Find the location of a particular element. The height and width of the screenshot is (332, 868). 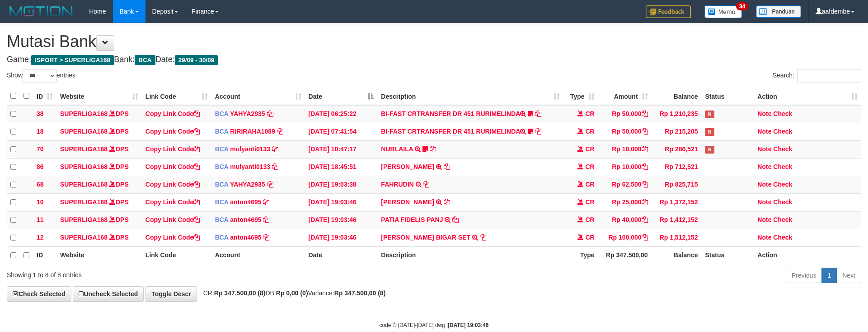

th: Type: activate to sort column ascending is located at coordinates (581, 96).